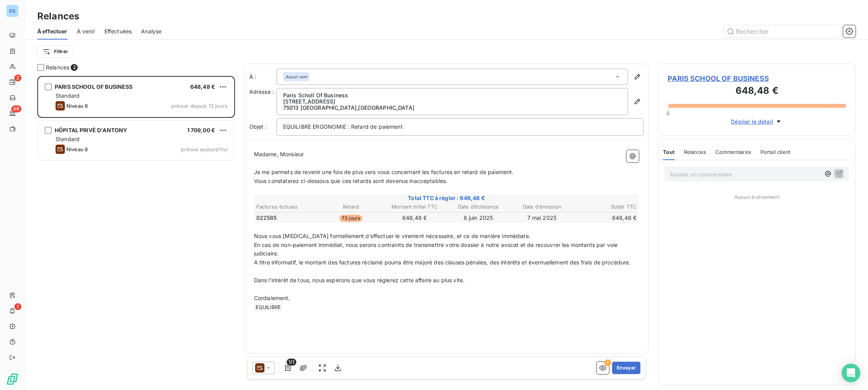 The width and height of the screenshot is (868, 390). I want to click on span: À venir, so click(86, 32).